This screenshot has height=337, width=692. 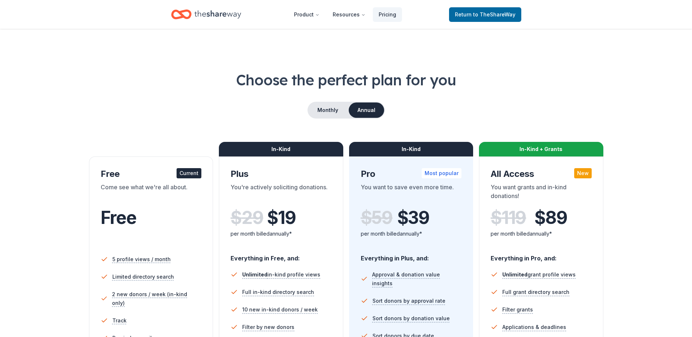 I want to click on div: Plus, so click(x=281, y=174).